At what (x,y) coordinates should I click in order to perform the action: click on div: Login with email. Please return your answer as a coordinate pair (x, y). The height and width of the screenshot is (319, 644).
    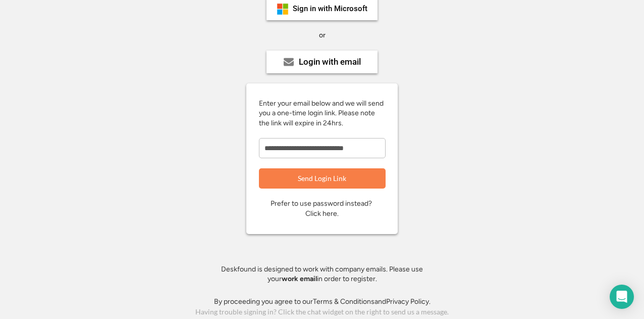
    Looking at the image, I should click on (330, 62).